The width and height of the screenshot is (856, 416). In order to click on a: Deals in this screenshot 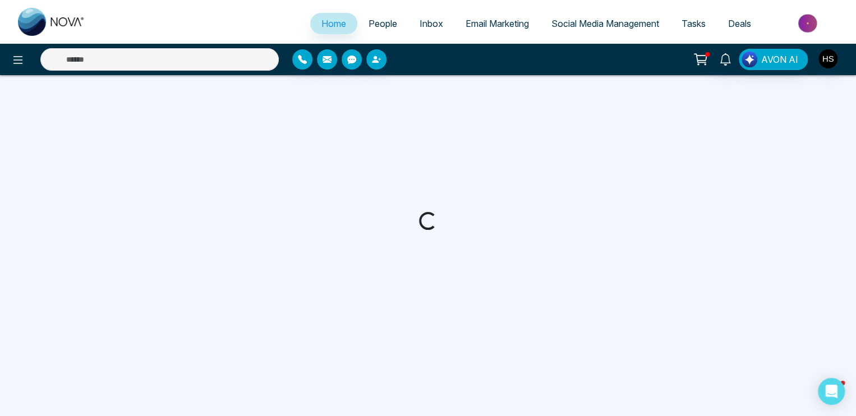, I will do `click(739, 24)`.